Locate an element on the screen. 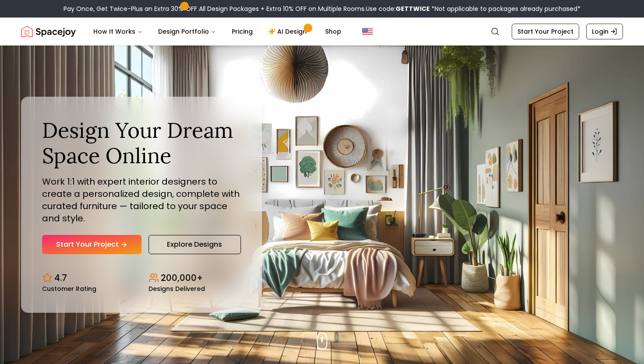 This screenshot has height=364, width=644. a: Login is located at coordinates (604, 32).